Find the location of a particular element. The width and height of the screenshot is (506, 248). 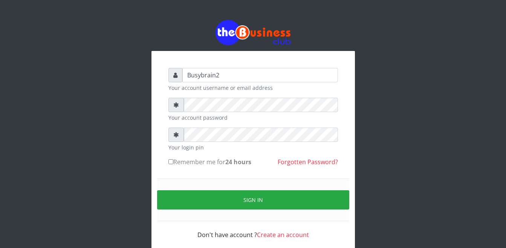

a: Forgotten Password? is located at coordinates (308, 162).